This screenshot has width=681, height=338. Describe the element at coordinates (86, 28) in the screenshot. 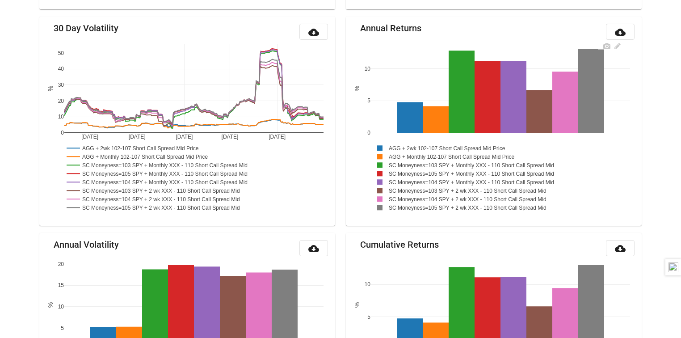

I see `mat-card-title: 30 Day Volatility` at that location.